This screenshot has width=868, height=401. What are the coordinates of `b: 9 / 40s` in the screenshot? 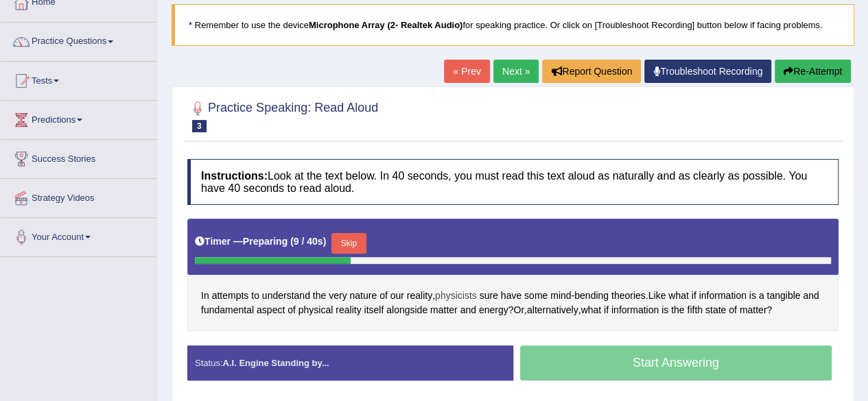 It's located at (308, 241).